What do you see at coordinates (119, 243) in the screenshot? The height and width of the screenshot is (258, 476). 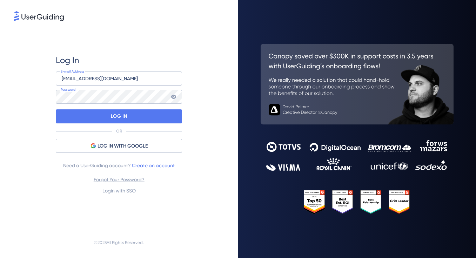 I see `span: © 2025 All Rights Reserved.` at bounding box center [119, 243].